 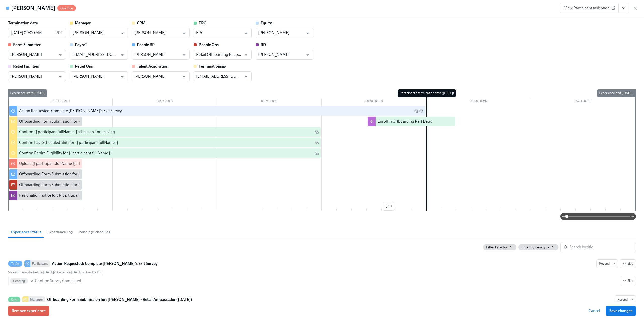 What do you see at coordinates (374, 102) in the screenshot?
I see `div: 08/30 – 09/05` at bounding box center [374, 102].